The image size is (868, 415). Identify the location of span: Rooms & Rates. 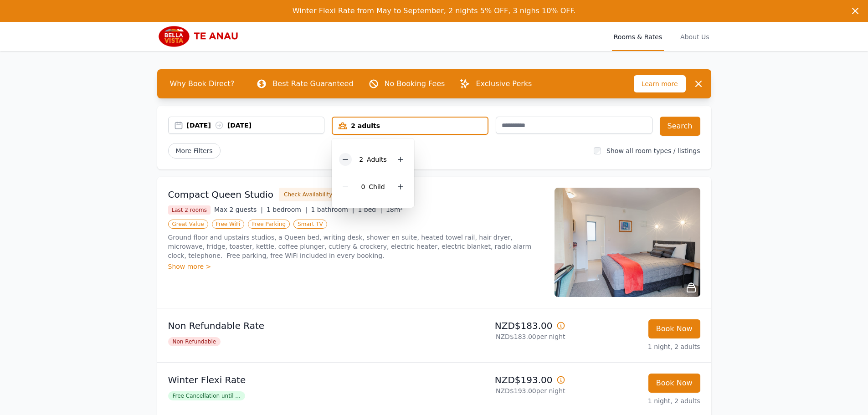
(638, 36).